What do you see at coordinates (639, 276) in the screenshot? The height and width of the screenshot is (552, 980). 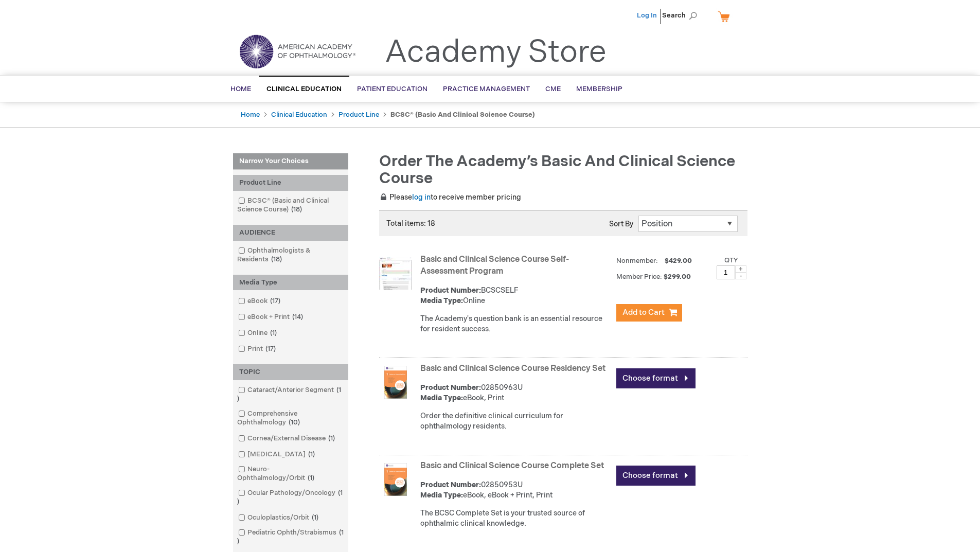 I see `strong: Member Price:` at bounding box center [639, 276].